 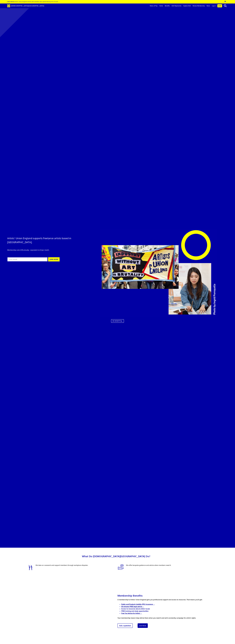 I want to click on a: Free Tax Advice for Artists →, so click(x=132, y=613).